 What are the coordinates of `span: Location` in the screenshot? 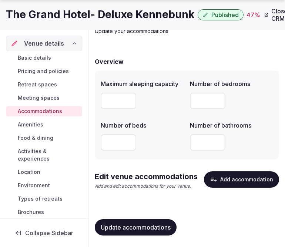 It's located at (29, 172).